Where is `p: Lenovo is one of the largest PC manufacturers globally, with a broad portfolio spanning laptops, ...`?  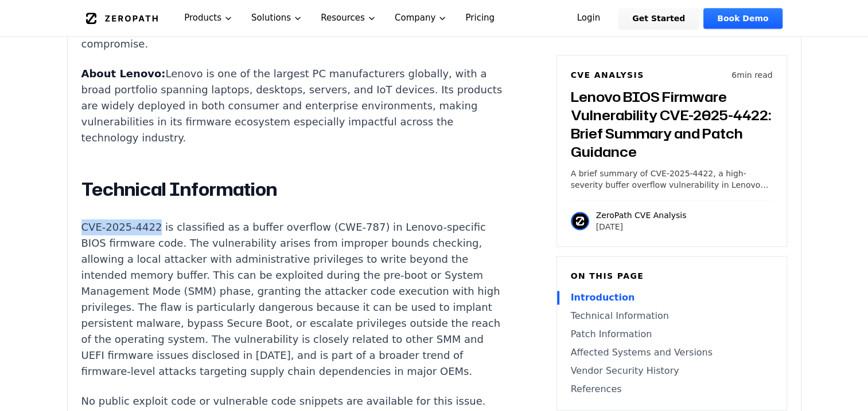
p: Lenovo is one of the largest PC manufacturers globally, with a broad portfolio spanning laptops, ... is located at coordinates (295, 106).